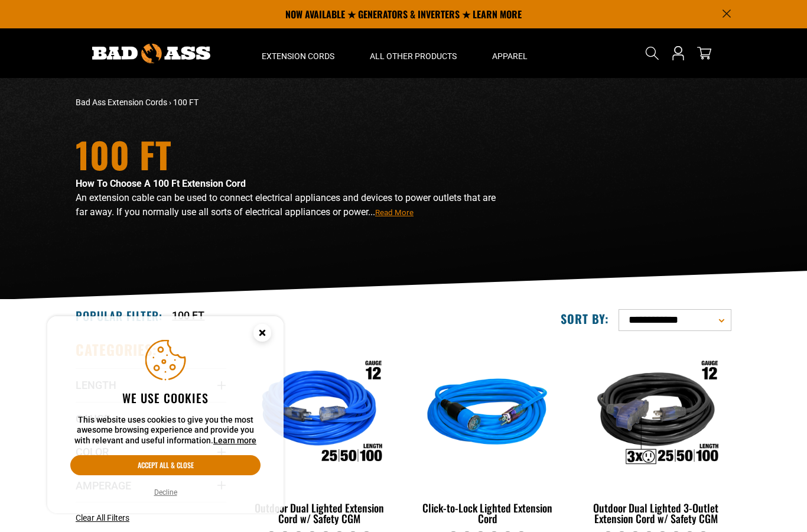 The width and height of the screenshot is (807, 532). I want to click on img: blue, so click(487, 414).